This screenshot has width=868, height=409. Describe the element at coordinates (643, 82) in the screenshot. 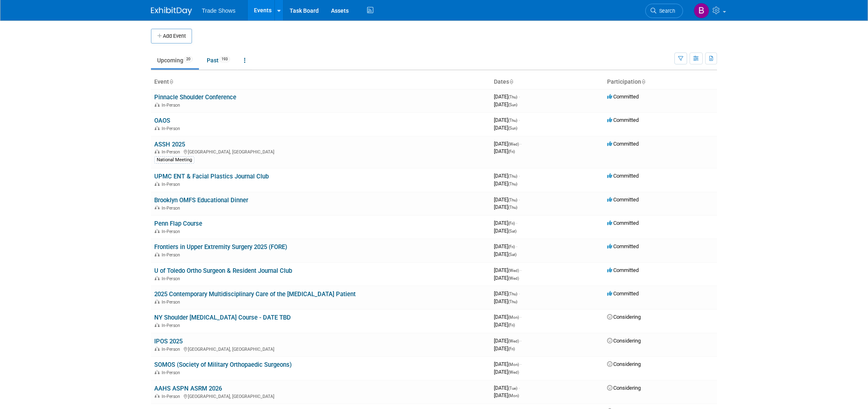

I see `a: Sort by Participation Type` at that location.